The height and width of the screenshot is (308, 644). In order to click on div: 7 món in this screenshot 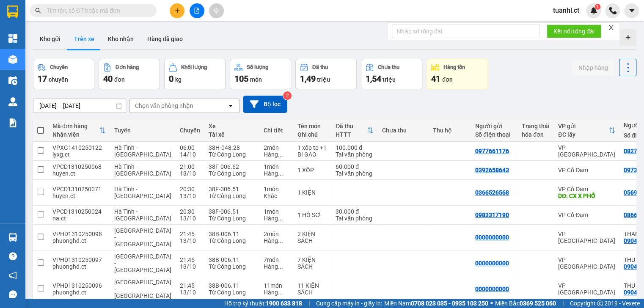, I will do `click(276, 260)`.